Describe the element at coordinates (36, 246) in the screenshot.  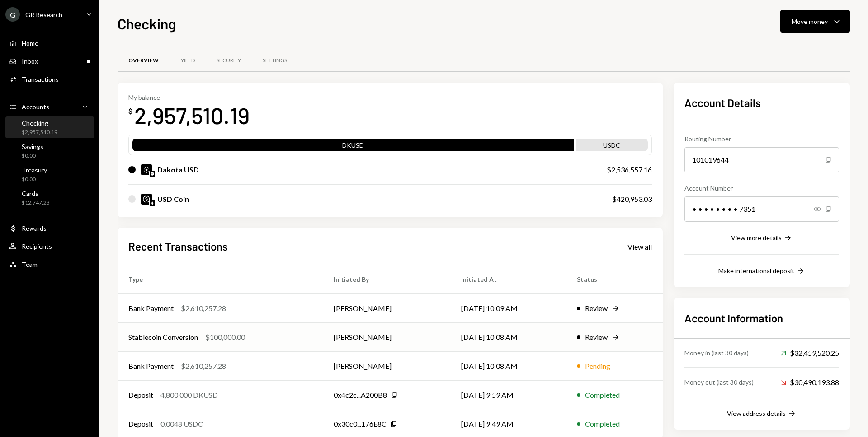
I see `div: Recipients` at that location.